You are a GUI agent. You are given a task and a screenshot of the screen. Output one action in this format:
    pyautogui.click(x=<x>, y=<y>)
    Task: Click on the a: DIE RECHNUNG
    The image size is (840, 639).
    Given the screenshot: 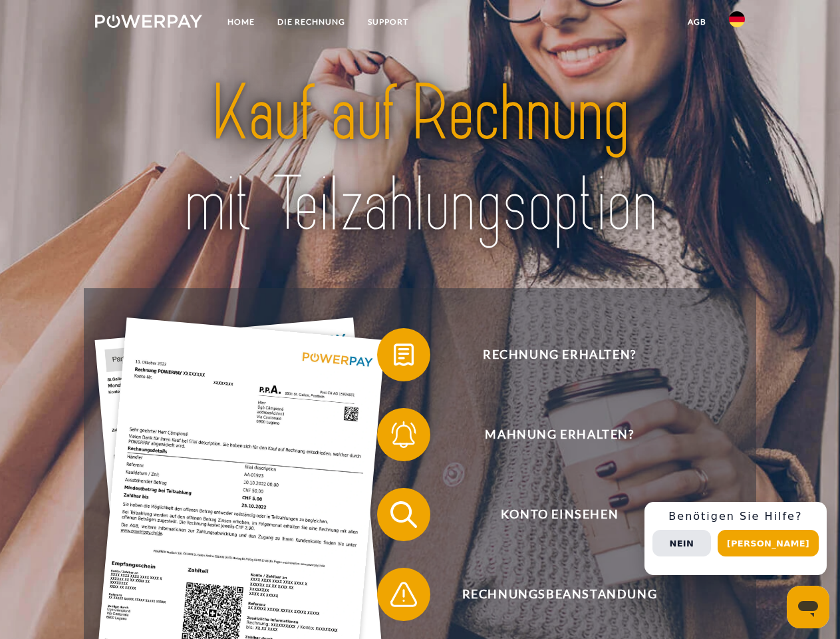 What is the action you would take?
    pyautogui.click(x=311, y=22)
    